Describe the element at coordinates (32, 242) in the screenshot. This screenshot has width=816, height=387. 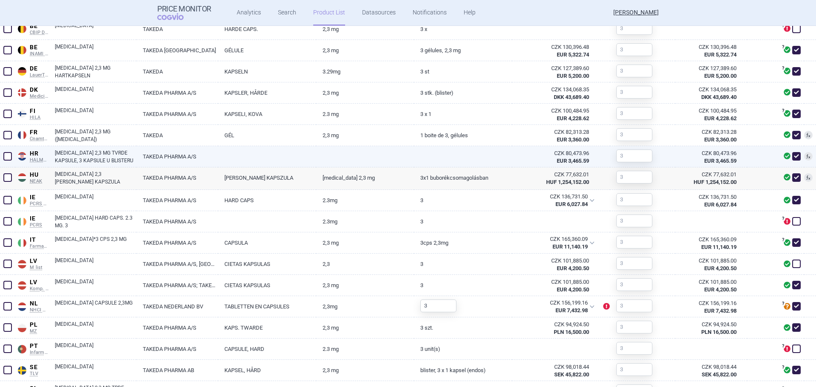
I see `a: ITITFarmadati` at that location.